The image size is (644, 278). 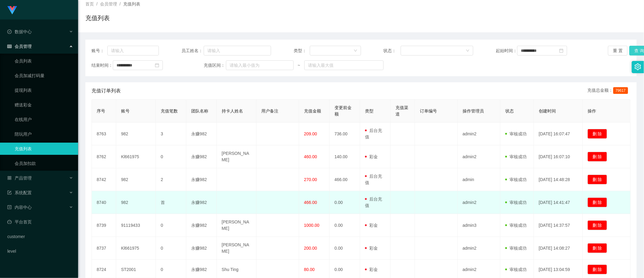 What do you see at coordinates (310, 179) in the screenshot?
I see `span: 270.00` at bounding box center [310, 179].